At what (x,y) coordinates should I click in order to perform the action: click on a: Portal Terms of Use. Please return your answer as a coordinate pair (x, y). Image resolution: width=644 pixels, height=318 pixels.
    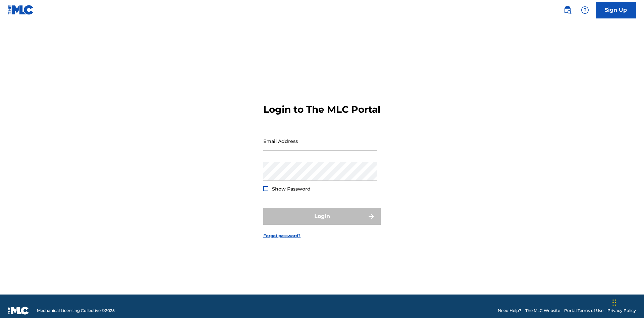
    Looking at the image, I should click on (583, 311).